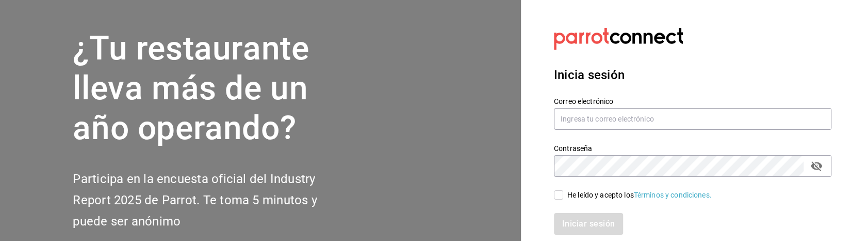  Describe the element at coordinates (672, 195) in the screenshot. I see `a: Términos y condiciones.` at that location.